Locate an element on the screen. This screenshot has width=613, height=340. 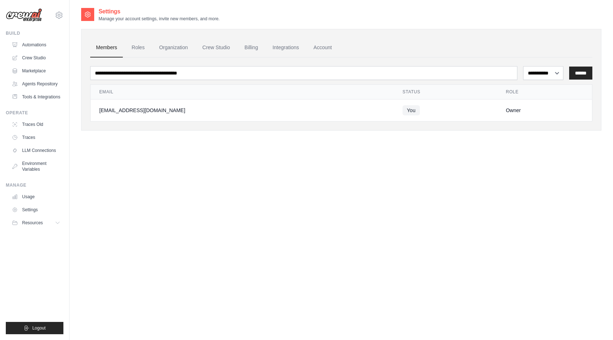
a: Tools & Integrations is located at coordinates (36, 97).